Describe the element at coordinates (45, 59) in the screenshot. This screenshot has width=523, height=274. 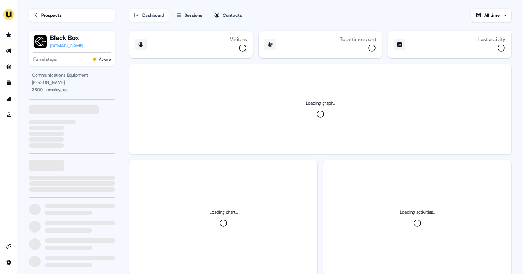
I see `span: Funnel stage:` at that location.